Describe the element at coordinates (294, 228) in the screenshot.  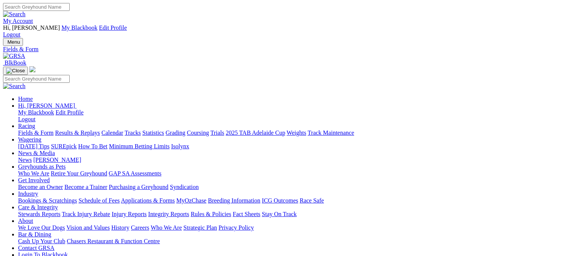
I see `div: About` at that location.